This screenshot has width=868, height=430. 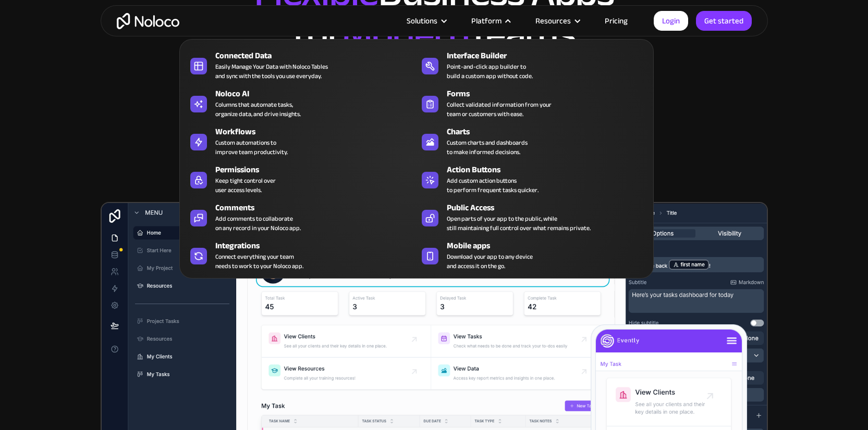 What do you see at coordinates (318, 94) in the screenshot?
I see `div: Noloco AI` at bounding box center [318, 94].